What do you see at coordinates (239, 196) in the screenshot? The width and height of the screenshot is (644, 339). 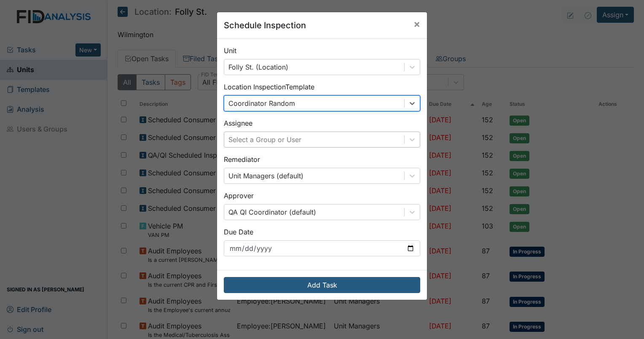 I see `label: Approver` at bounding box center [239, 196].